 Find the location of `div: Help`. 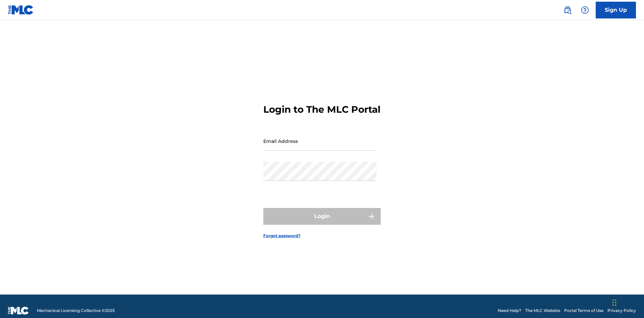

div: Help is located at coordinates (585, 10).